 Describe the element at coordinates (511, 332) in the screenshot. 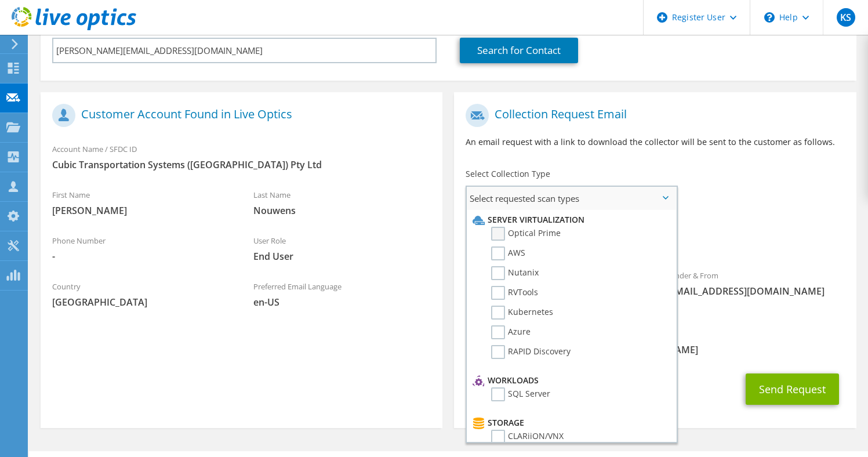

I see `label: Azure` at that location.